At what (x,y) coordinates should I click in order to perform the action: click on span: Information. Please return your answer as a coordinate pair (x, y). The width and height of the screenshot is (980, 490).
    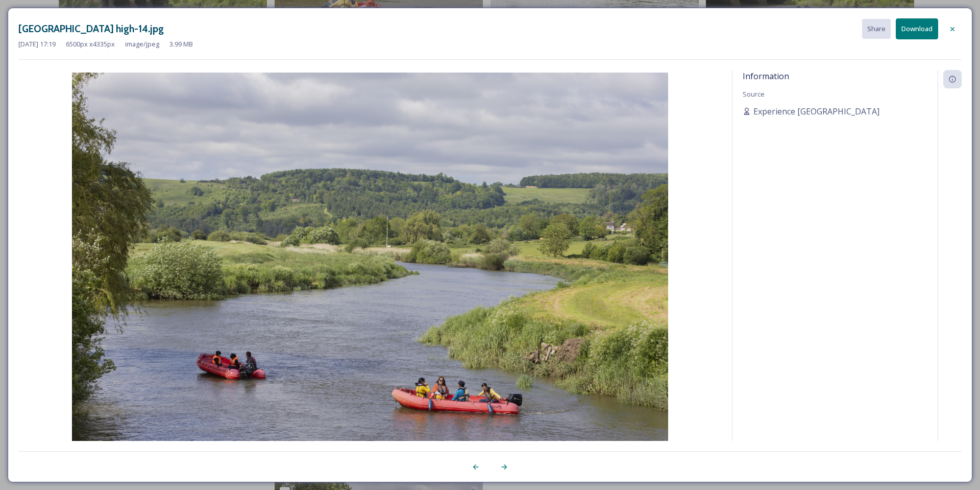
    Looking at the image, I should click on (766, 76).